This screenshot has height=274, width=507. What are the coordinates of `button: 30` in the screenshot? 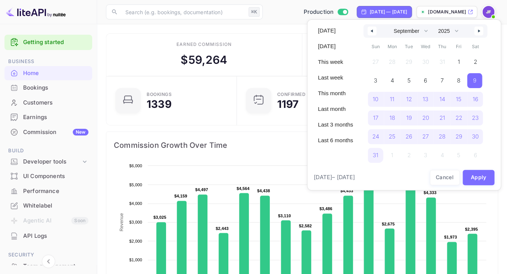 It's located at (475, 135).